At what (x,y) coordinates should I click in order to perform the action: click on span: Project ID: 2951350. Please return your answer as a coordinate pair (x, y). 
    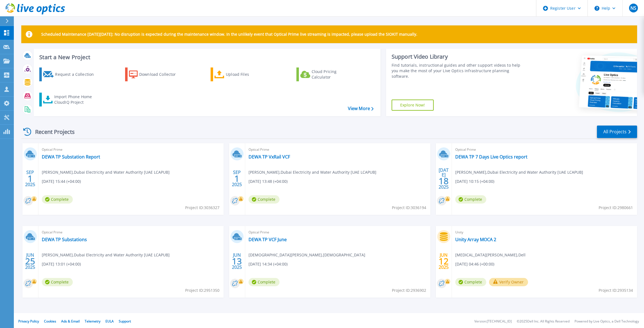
    Looking at the image, I should click on (202, 290).